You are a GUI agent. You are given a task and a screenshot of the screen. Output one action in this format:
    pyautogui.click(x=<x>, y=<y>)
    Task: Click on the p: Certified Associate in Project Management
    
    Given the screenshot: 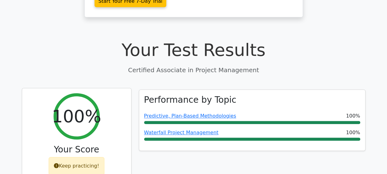 What is the action you would take?
    pyautogui.click(x=194, y=70)
    